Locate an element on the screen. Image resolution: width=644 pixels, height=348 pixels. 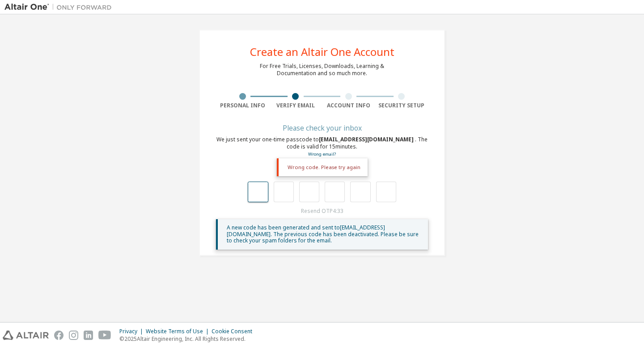
div: Personal Info is located at coordinates (242, 106).